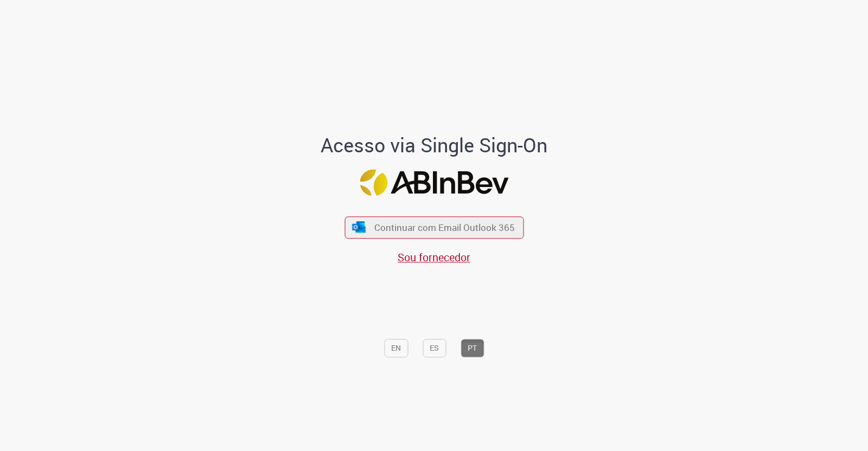 This screenshot has height=451, width=868. I want to click on a: Sou fornecedor, so click(434, 257).